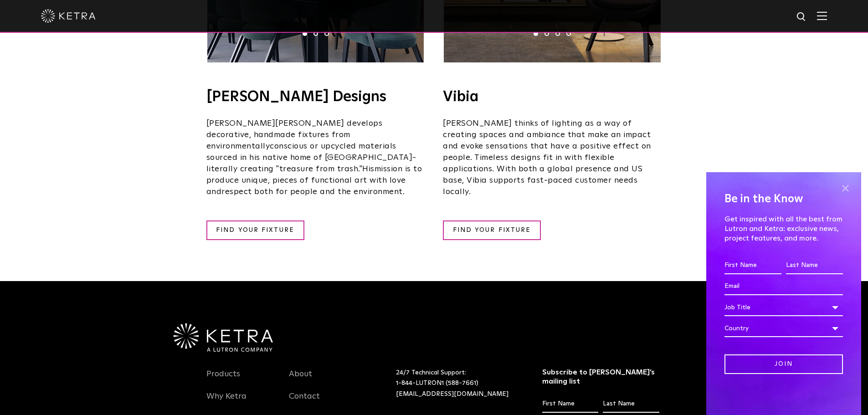 This screenshot has width=868, height=415. What do you see at coordinates (783, 308) in the screenshot?
I see `div: Job Title` at bounding box center [783, 308].